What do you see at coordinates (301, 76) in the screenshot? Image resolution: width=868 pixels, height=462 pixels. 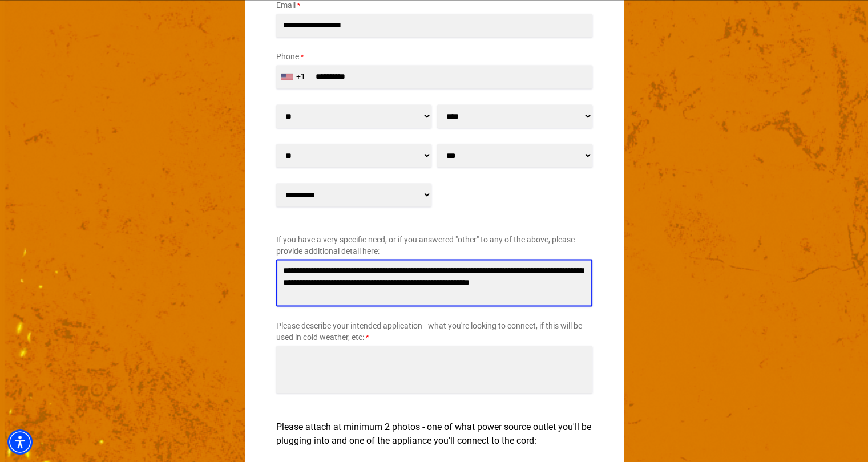 I see `div: +1` at bounding box center [301, 76].